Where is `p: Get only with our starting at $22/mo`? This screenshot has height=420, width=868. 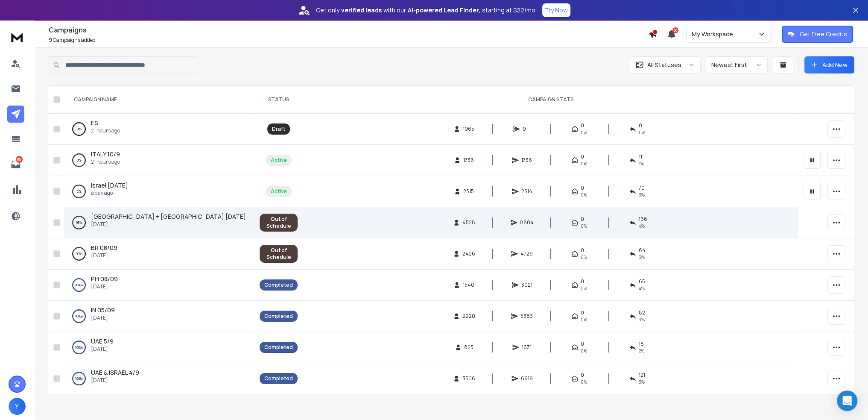 p: Get only with our starting at $22/mo is located at coordinates (425, 10).